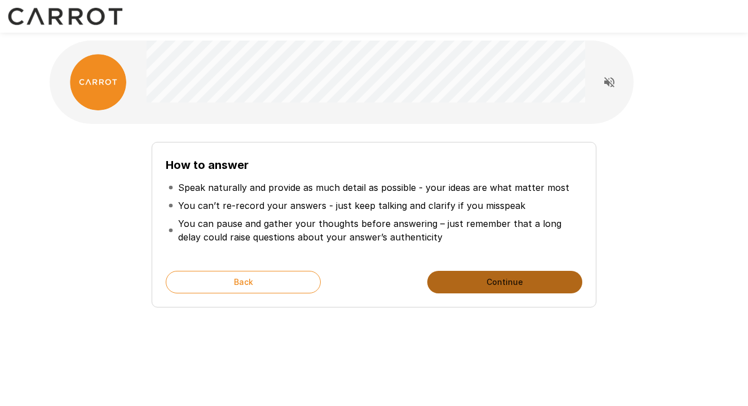 Image resolution: width=748 pixels, height=406 pixels. I want to click on p: You can’t re-record your answers - just keep talking and clarify if you misspeak, so click(352, 206).